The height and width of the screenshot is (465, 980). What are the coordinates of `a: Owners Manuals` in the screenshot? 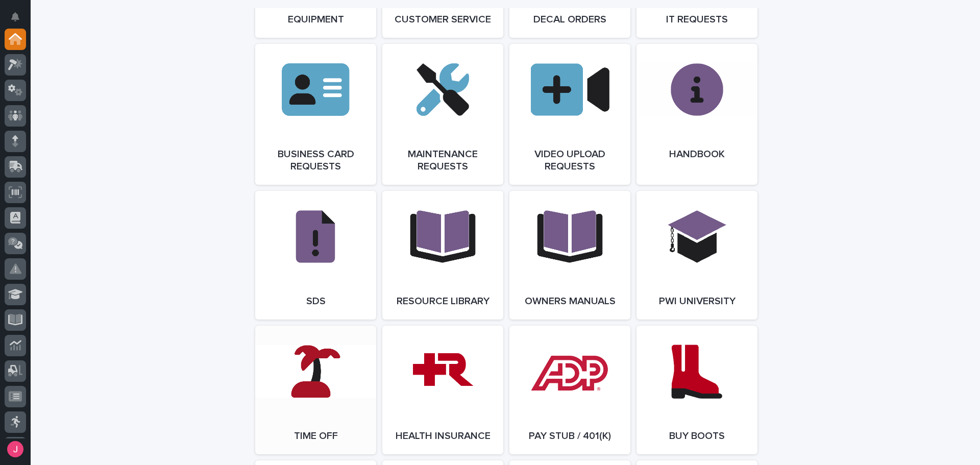 It's located at (570, 255).